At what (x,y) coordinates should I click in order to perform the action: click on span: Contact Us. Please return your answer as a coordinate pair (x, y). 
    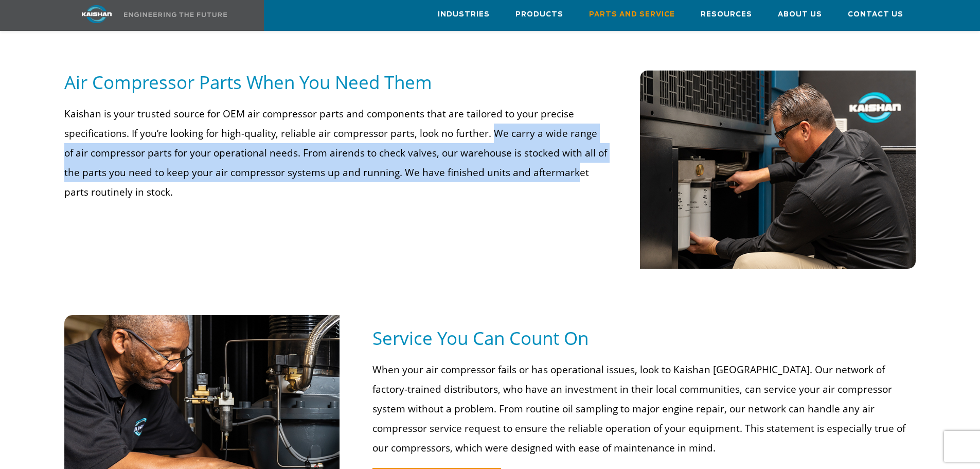
    Looking at the image, I should click on (876, 15).